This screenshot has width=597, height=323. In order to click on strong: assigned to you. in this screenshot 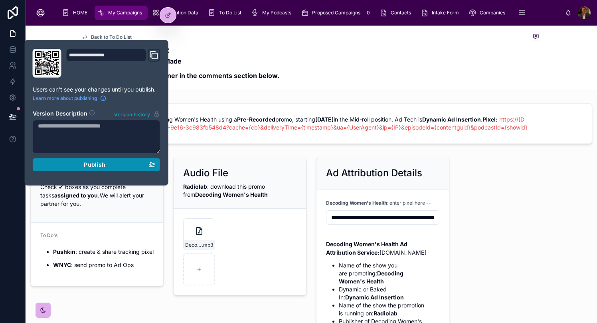, I will do `click(77, 195)`.